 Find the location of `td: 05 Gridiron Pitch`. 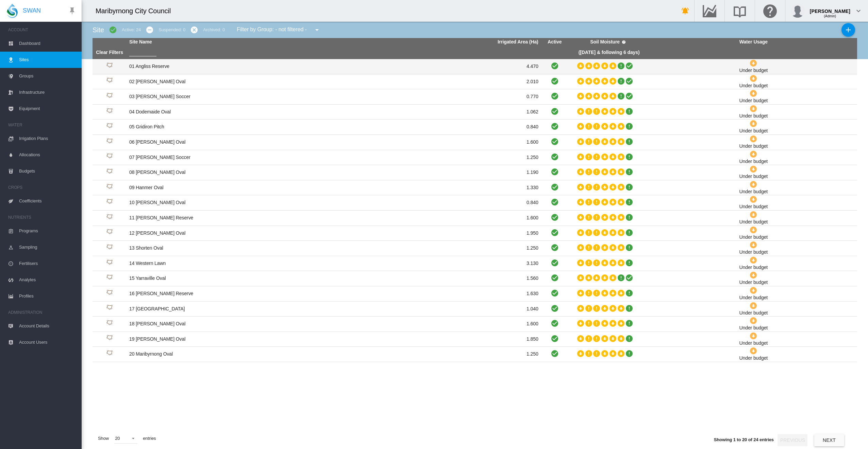

td: 05 Gridiron Pitch is located at coordinates (230, 127).